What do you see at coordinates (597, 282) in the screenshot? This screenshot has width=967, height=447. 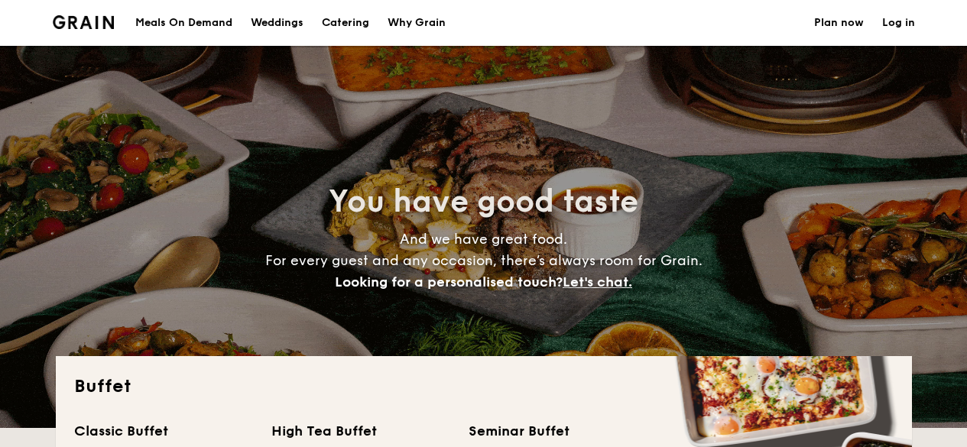 I see `span: Let's chat.` at bounding box center [597, 282].